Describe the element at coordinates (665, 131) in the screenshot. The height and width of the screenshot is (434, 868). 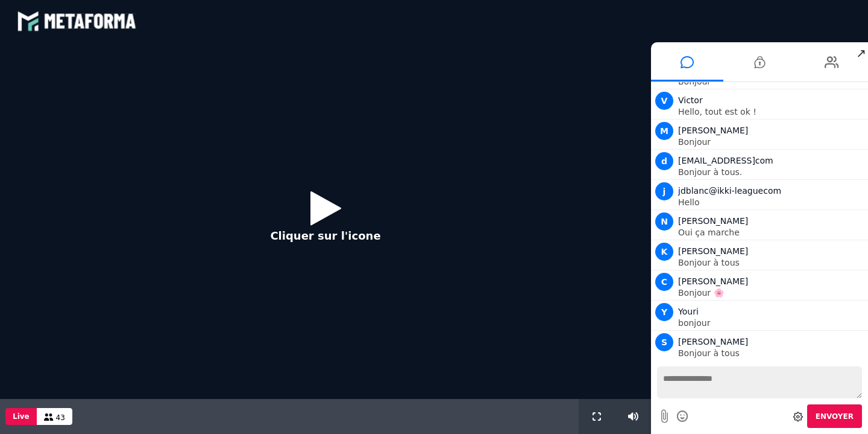
I see `span: M` at that location.